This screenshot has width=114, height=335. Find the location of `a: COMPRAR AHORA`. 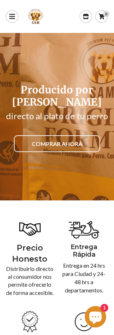

a: COMPRAR AHORA is located at coordinates (57, 143).